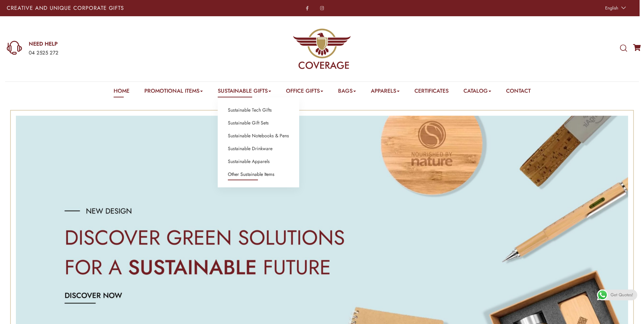  What do you see at coordinates (621, 295) in the screenshot?
I see `span: Get Quotes!` at bounding box center [621, 295].